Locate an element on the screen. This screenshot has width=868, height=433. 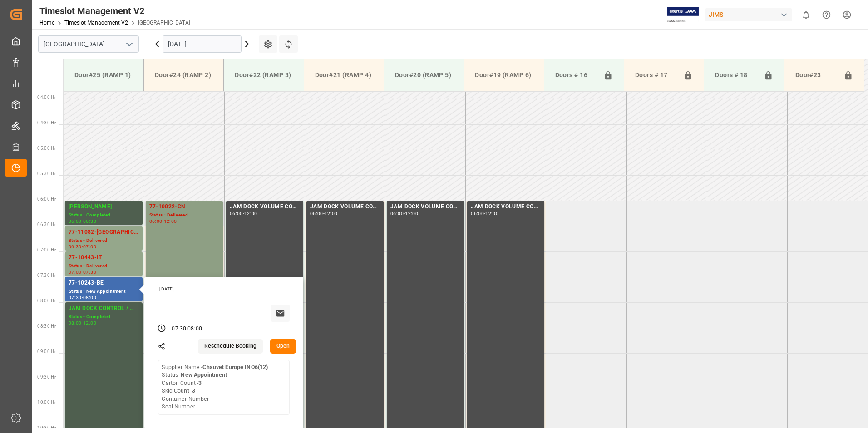
button: JIMS is located at coordinates (750, 15).